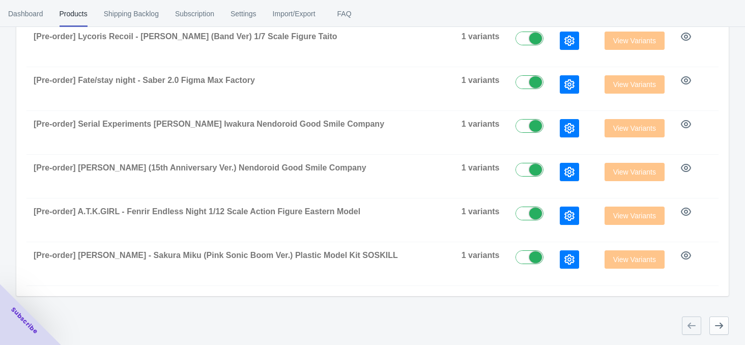 The width and height of the screenshot is (745, 345). What do you see at coordinates (243, 14) in the screenshot?
I see `span: Settings` at bounding box center [243, 14].